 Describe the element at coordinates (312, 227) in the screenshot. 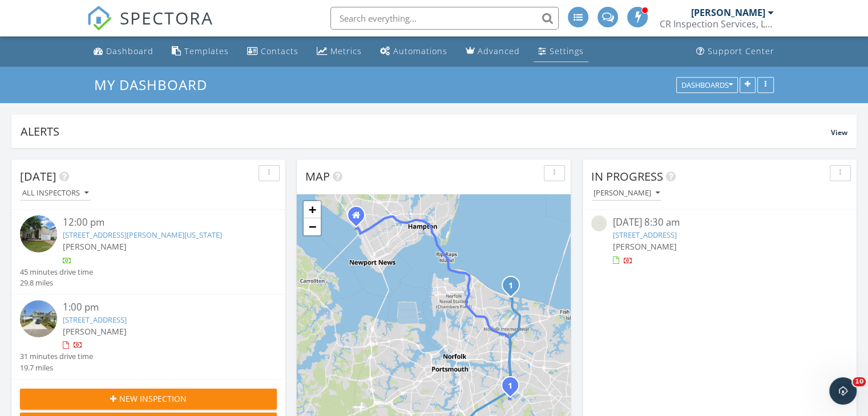

I see `a: Zoom out` at that location.